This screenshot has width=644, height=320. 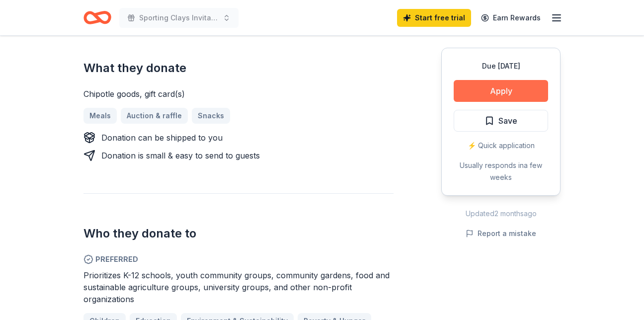 What do you see at coordinates (162, 137) in the screenshot?
I see `div: Donation can be shipped to you` at bounding box center [162, 137].